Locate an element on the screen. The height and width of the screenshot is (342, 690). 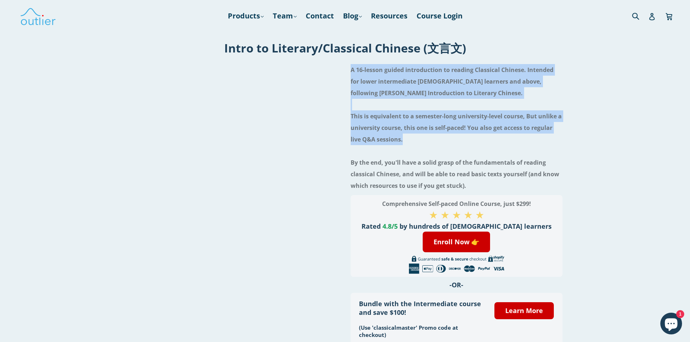
a: Learn More is located at coordinates (524, 311).